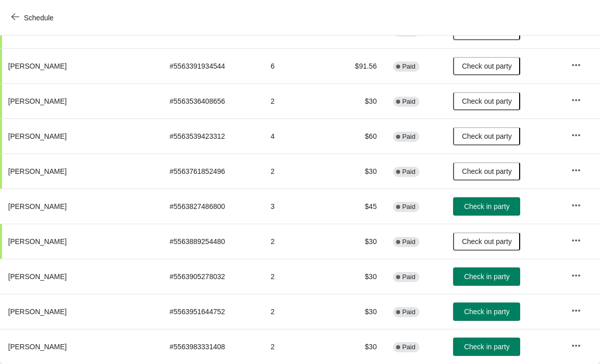  What do you see at coordinates (297, 65) in the screenshot?
I see `td: 6` at bounding box center [297, 65].